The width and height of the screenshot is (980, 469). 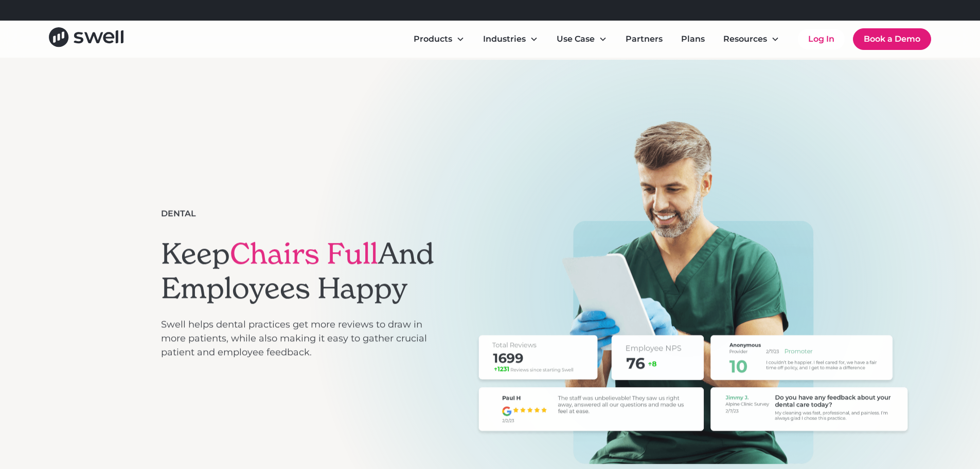 I want to click on p: Swell helps dental practices get more reviews to draw in more patients, while also making it easy..., so click(x=299, y=338).